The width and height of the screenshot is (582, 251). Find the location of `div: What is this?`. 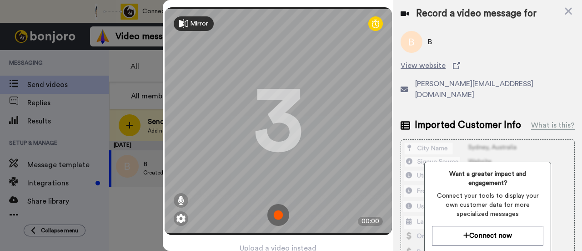

div: What is this? is located at coordinates (553, 125).